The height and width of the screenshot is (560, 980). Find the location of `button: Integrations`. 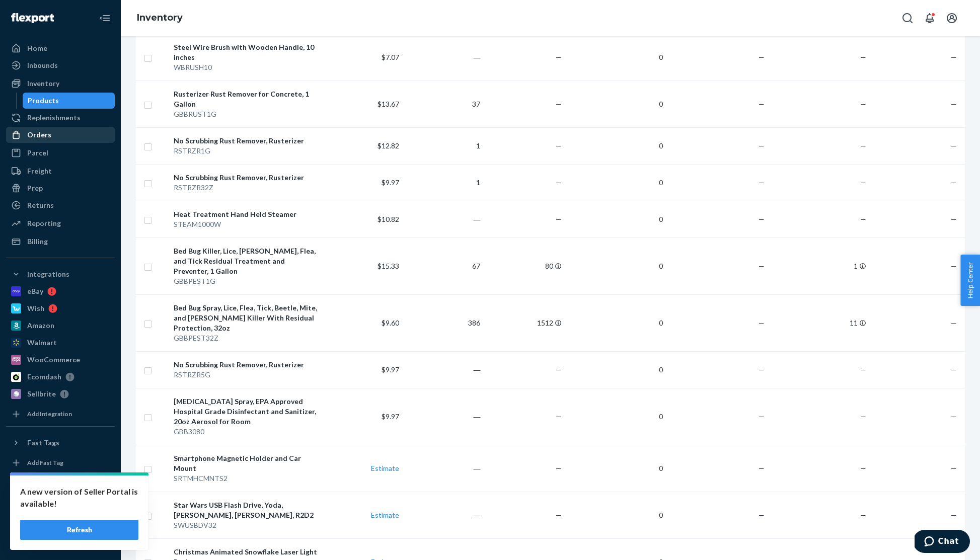

button: Integrations is located at coordinates (60, 275).